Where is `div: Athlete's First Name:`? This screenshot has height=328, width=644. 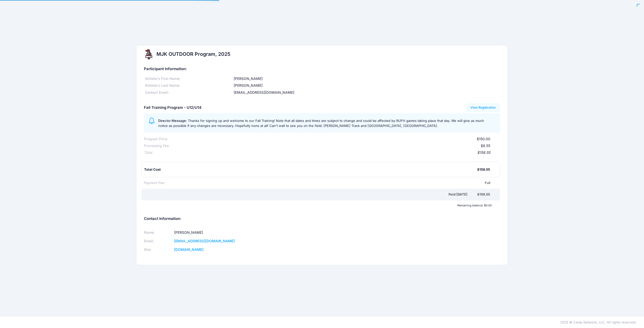
div: Athlete's First Name: is located at coordinates (189, 78).